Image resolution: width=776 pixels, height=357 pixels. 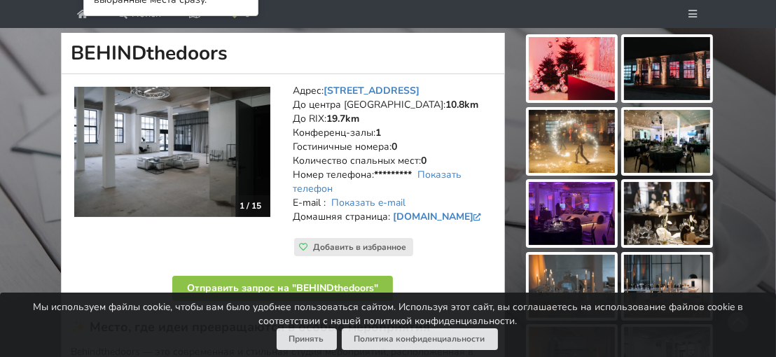 What do you see at coordinates (283, 53) in the screenshot?
I see `h1: BEHINDthedoors` at bounding box center [283, 53].